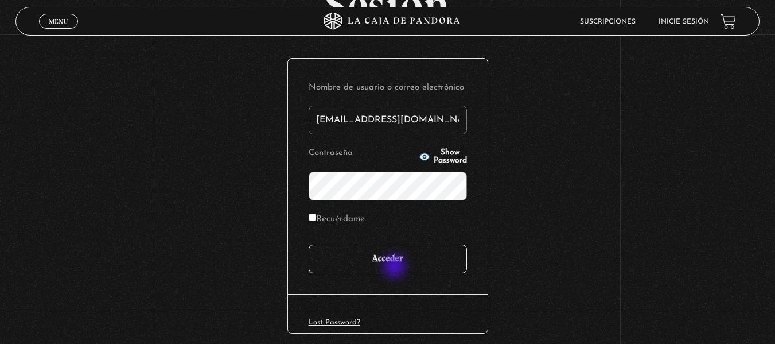  Describe the element at coordinates (443, 157) in the screenshot. I see `button: Show Password` at that location.